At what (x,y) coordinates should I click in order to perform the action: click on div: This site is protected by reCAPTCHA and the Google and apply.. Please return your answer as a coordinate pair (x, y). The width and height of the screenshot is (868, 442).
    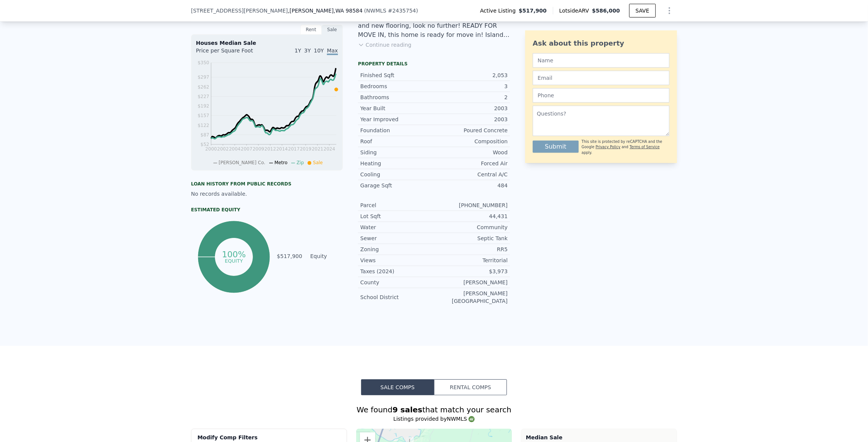
    Looking at the image, I should click on (625, 147).